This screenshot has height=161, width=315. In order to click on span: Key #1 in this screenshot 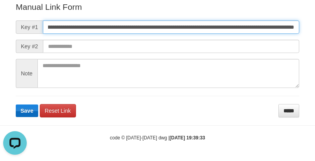, I will do `click(29, 27)`.